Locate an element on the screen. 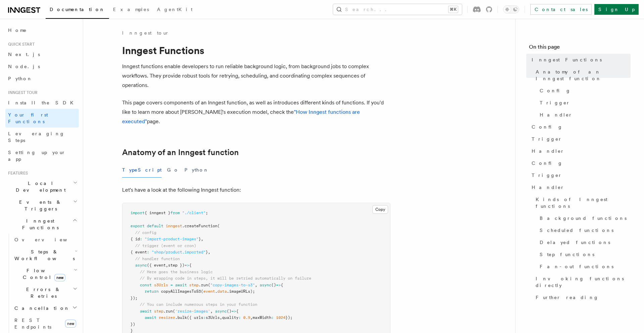 This screenshot has height=333, width=644. span: step }) is located at coordinates (176, 265).